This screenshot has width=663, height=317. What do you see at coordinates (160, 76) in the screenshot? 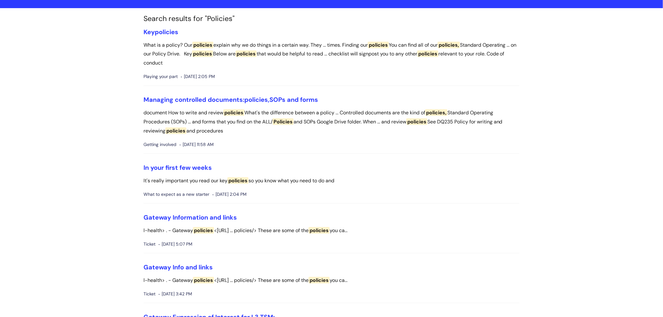
I see `span: Playing your part` at bounding box center [160, 76].